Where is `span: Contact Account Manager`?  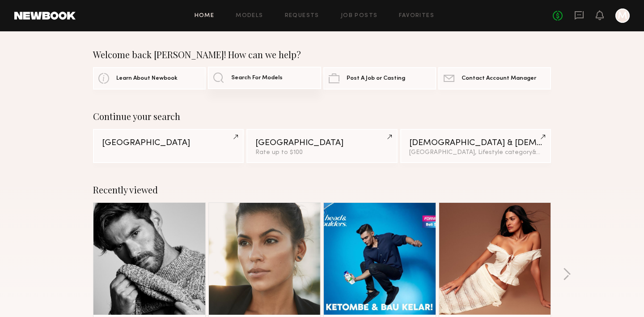
span: Contact Account Manager is located at coordinates (498, 78).